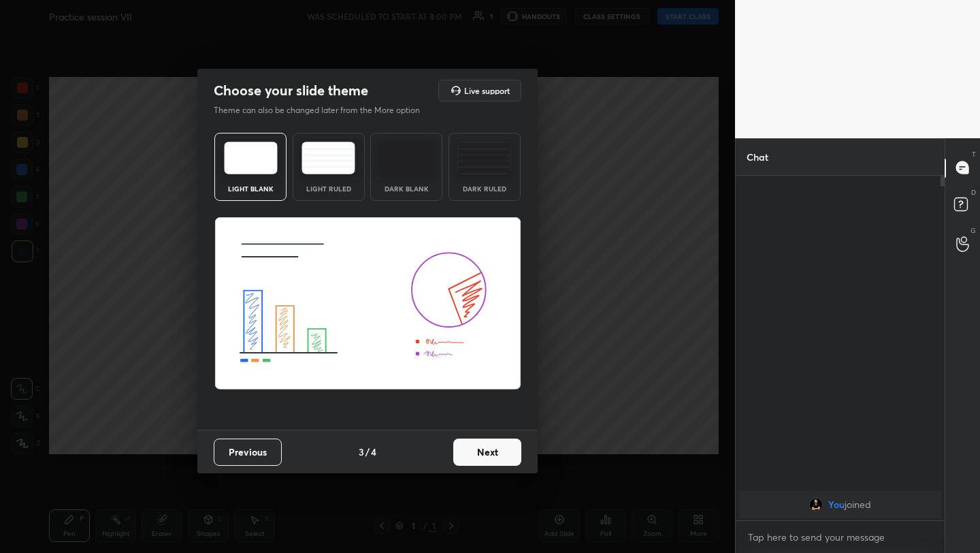 The height and width of the screenshot is (553, 980). I want to click on p: Theme can also be changed later from the More option, so click(324, 110).